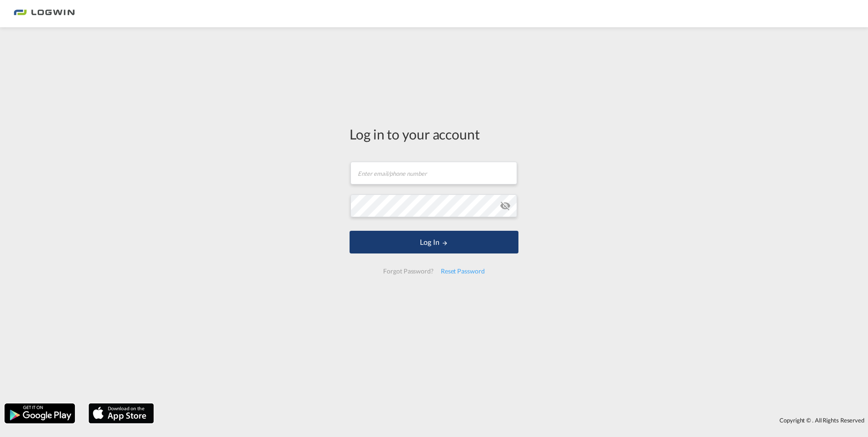 Image resolution: width=868 pixels, height=437 pixels. I want to click on img: google.png, so click(40, 413).